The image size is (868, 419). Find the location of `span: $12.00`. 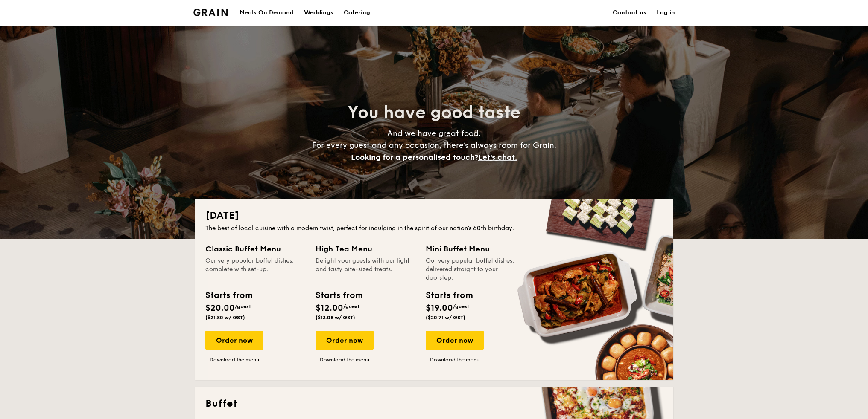

span: $12.00 is located at coordinates (329, 308).